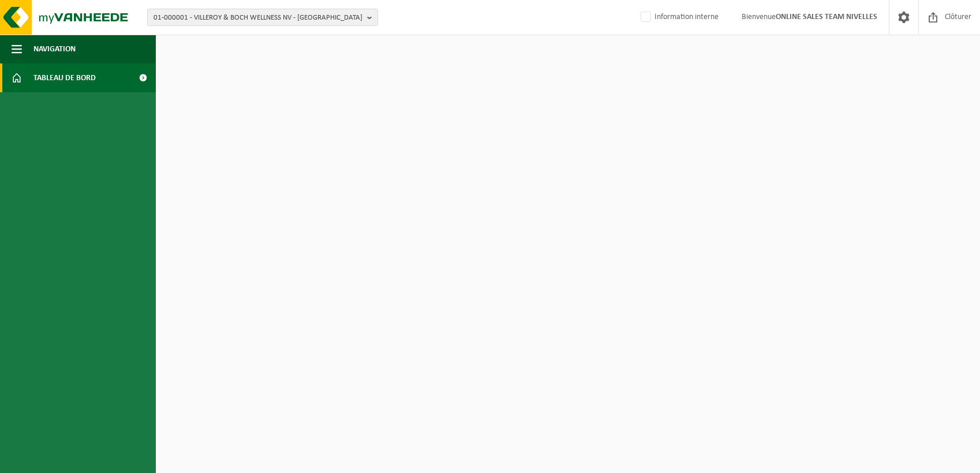 The image size is (980, 473). Describe the element at coordinates (55, 49) in the screenshot. I see `span: Navigation` at that location.